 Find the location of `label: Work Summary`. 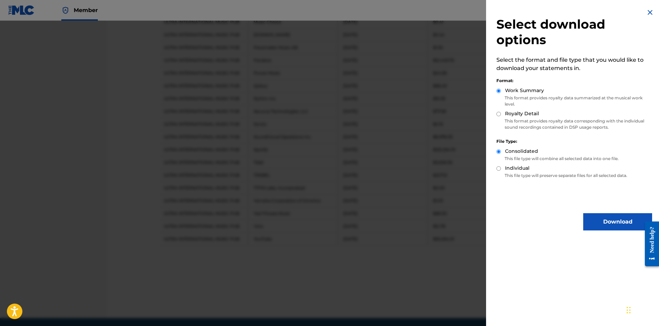

label: Work Summary is located at coordinates (524, 90).